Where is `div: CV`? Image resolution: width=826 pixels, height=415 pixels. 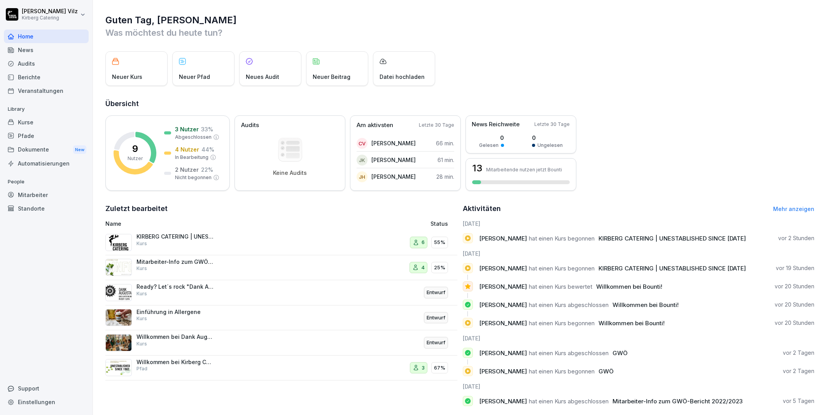 div: CV is located at coordinates (362, 143).